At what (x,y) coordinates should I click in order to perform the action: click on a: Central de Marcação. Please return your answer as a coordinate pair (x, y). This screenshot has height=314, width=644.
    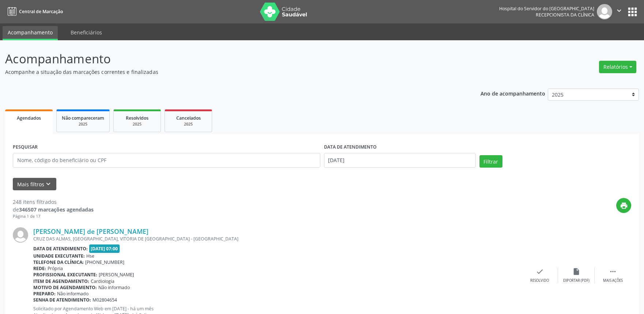
    Looking at the image, I should click on (34, 11).